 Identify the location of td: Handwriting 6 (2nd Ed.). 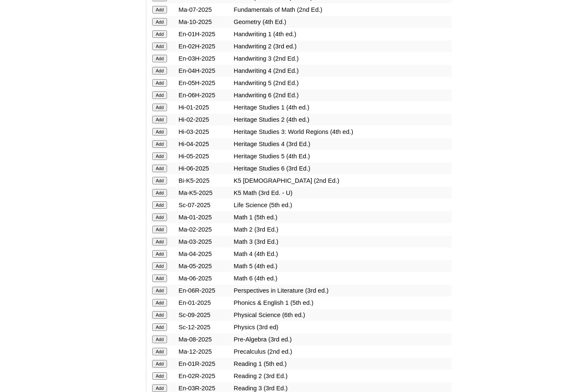
(342, 95).